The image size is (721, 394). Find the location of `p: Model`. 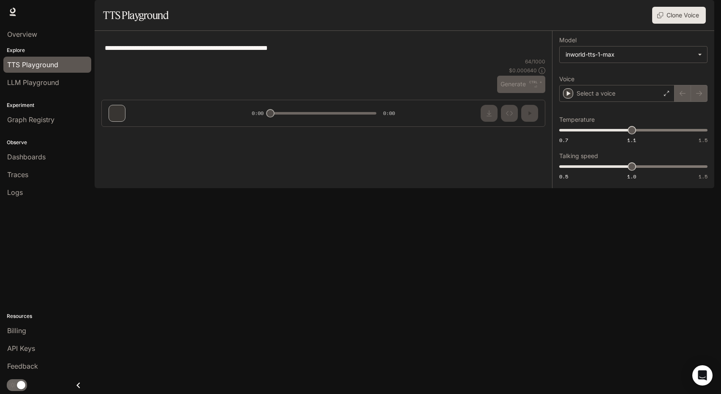

p: Model is located at coordinates (568, 40).